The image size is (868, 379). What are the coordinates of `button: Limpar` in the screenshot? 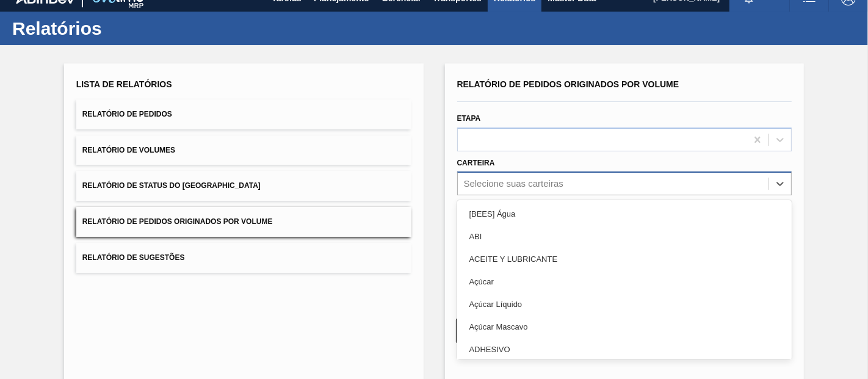 It's located at (537, 331).